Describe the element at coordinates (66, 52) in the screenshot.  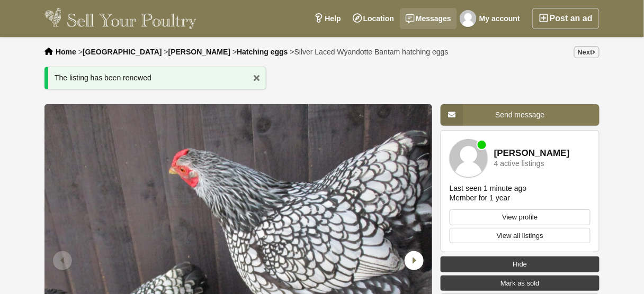
I see `a: Home` at that location.